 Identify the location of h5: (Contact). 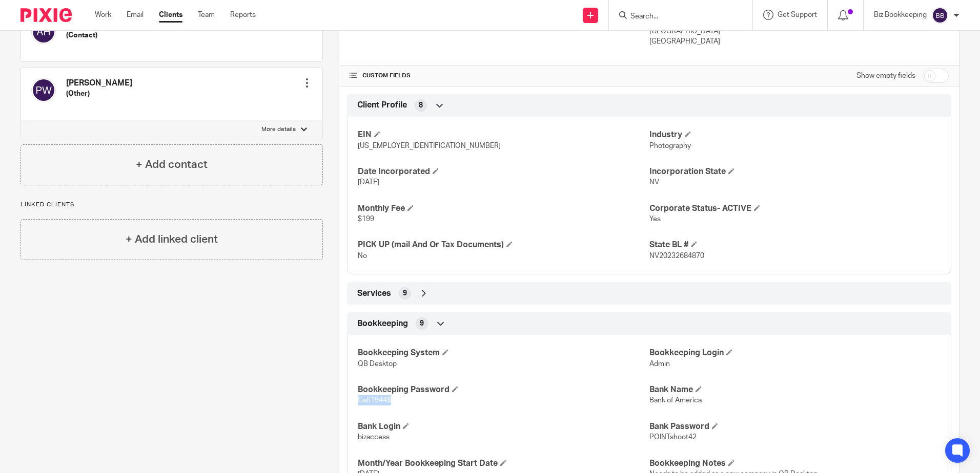
(98, 36).